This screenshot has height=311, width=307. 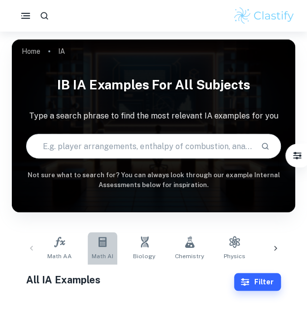 I want to click on span: Physics, so click(x=235, y=256).